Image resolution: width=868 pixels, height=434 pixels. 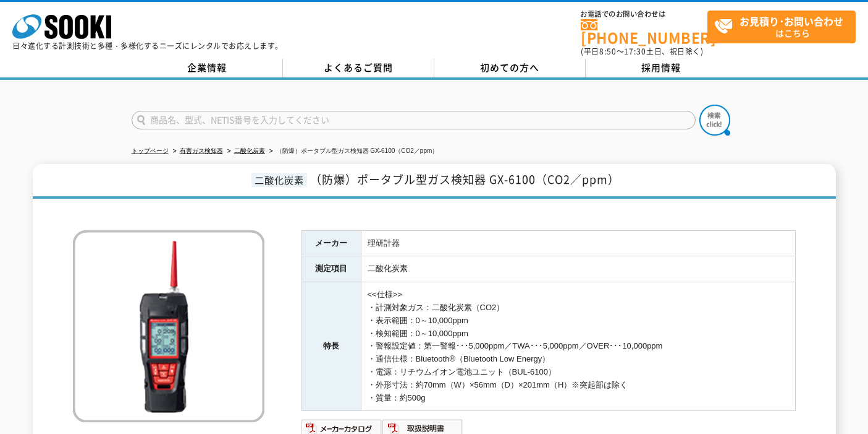 What do you see at coordinates (635, 51) in the screenshot?
I see `span: 17:30` at bounding box center [635, 51].